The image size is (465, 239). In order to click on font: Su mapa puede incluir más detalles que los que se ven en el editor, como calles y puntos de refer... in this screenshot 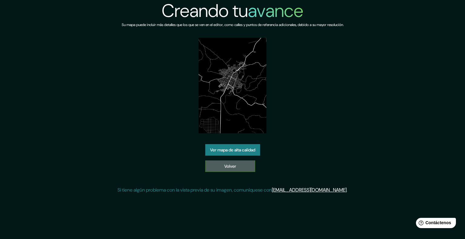, I will do `click(232, 25)`.